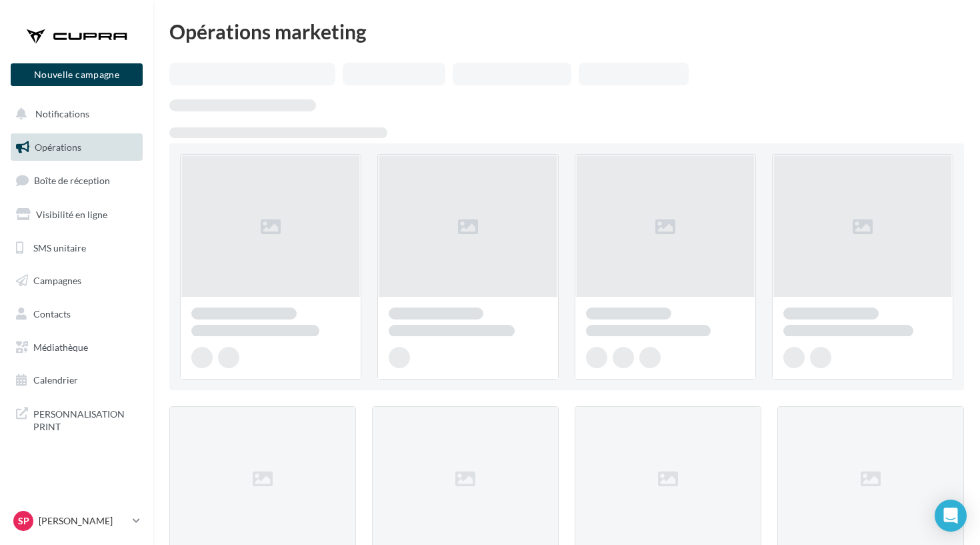 The image size is (980, 545). I want to click on span: Calendrier, so click(55, 379).